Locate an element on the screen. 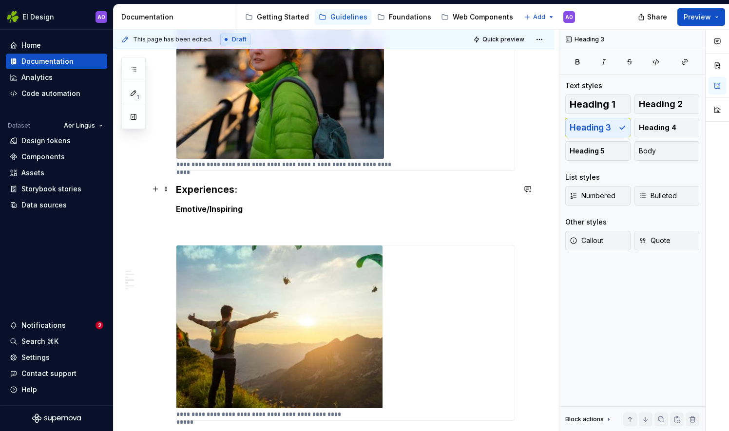 This screenshot has width=729, height=431. button: Heading 5 is located at coordinates (598, 151).